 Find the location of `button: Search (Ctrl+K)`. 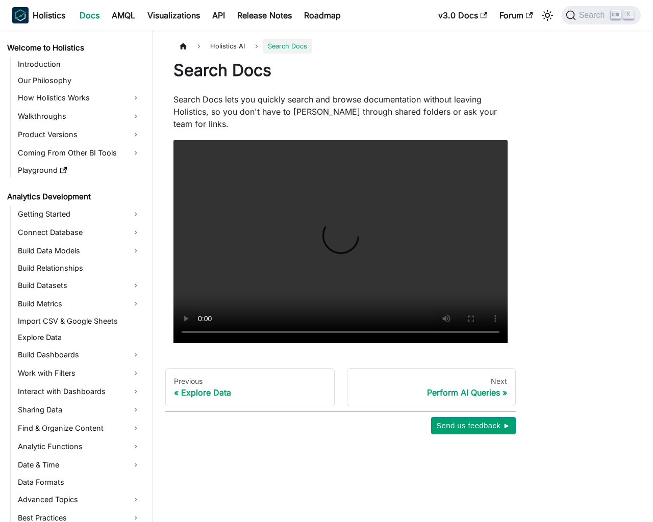

button: Search (Ctrl+K) is located at coordinates (601, 15).